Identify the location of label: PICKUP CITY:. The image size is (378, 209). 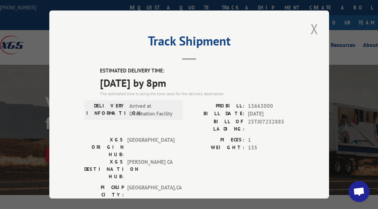
(104, 191).